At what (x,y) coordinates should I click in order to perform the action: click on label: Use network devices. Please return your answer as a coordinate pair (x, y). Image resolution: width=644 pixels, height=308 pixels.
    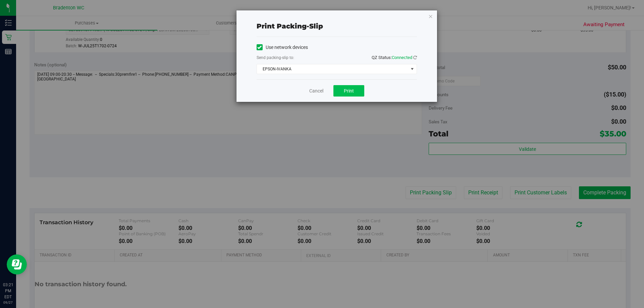
    Looking at the image, I should click on (282, 47).